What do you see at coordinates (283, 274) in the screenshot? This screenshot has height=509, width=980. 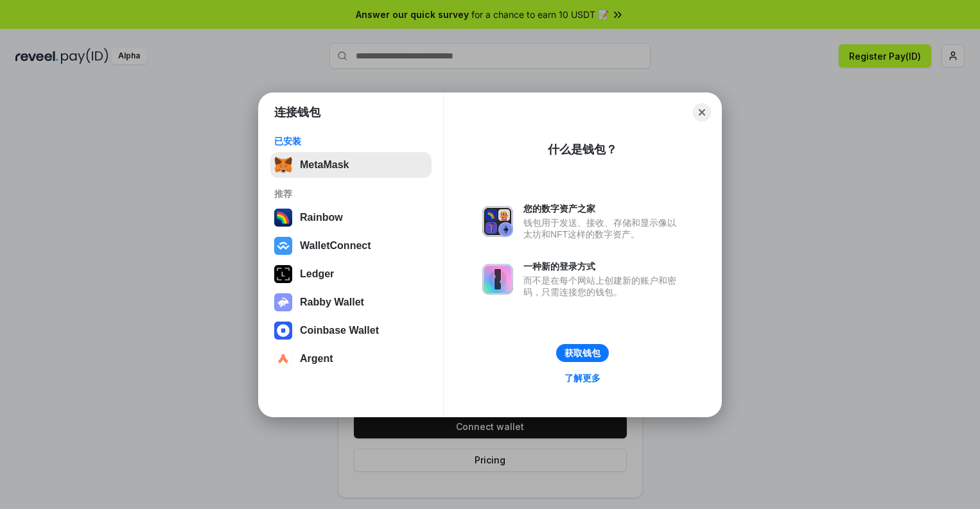 I see `img: svg+xml,%3Csvg%20xmlns%3D%22http%3A%2F%2Fwww.w3.org%2F2000%2Fsvg%22%20width%3D%2228%22%20height%3...` at bounding box center [283, 274].